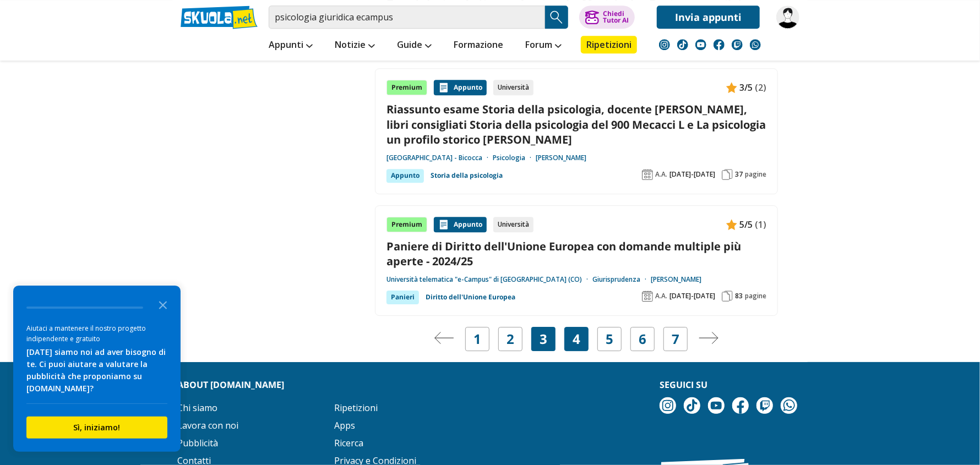 The image size is (980, 465). I want to click on a: Apps, so click(345, 425).